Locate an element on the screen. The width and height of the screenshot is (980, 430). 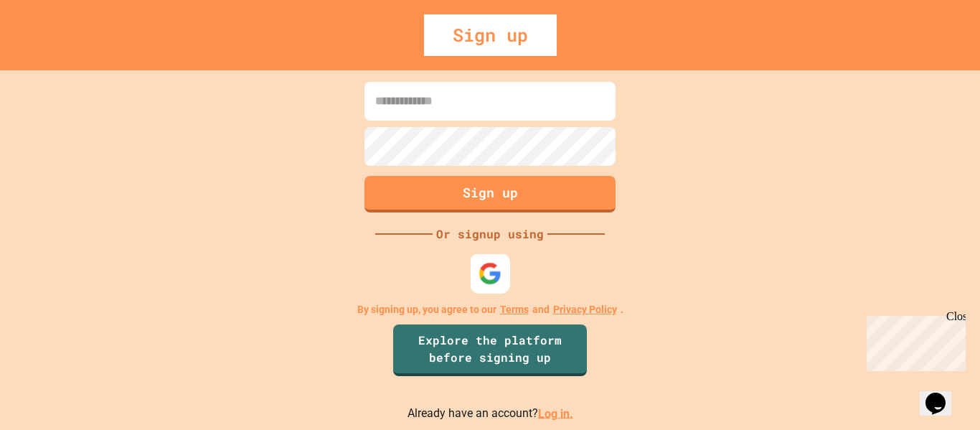
a: Terms is located at coordinates (514, 310).